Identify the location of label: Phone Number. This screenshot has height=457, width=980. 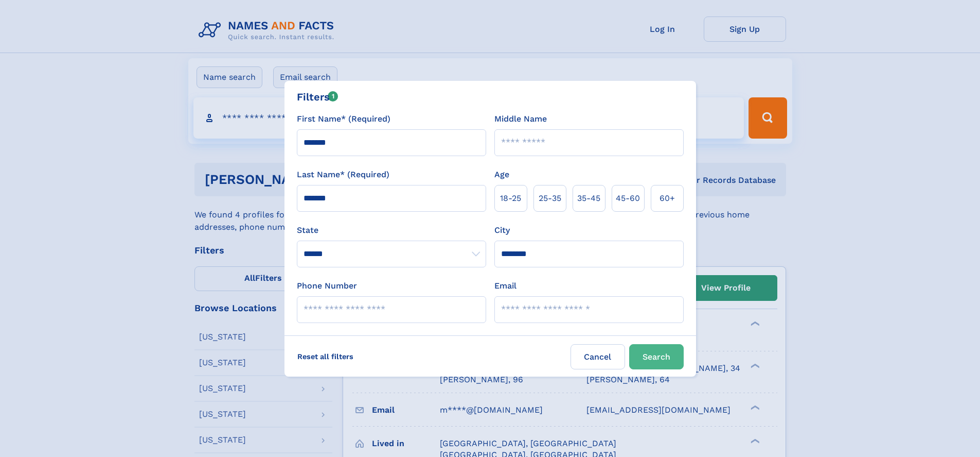
(327, 286).